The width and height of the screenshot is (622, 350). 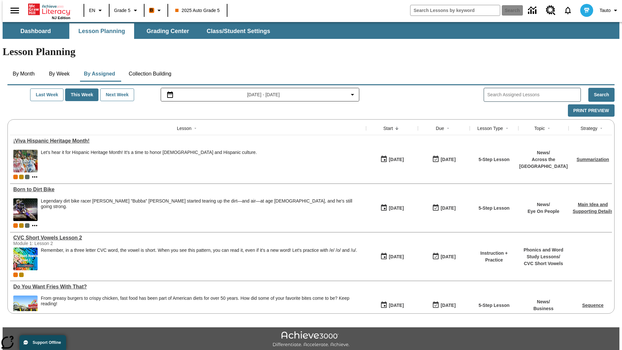 What do you see at coordinates (49, 9) in the screenshot?
I see `a: Home` at bounding box center [49, 9].